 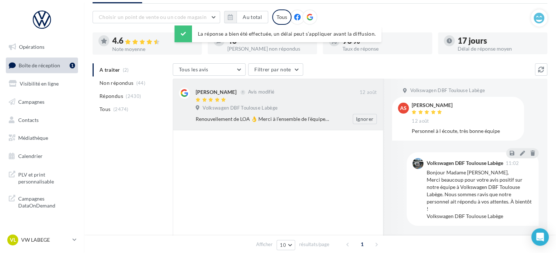 What do you see at coordinates (281, 17) in the screenshot?
I see `div: Tous` at bounding box center [281, 17].